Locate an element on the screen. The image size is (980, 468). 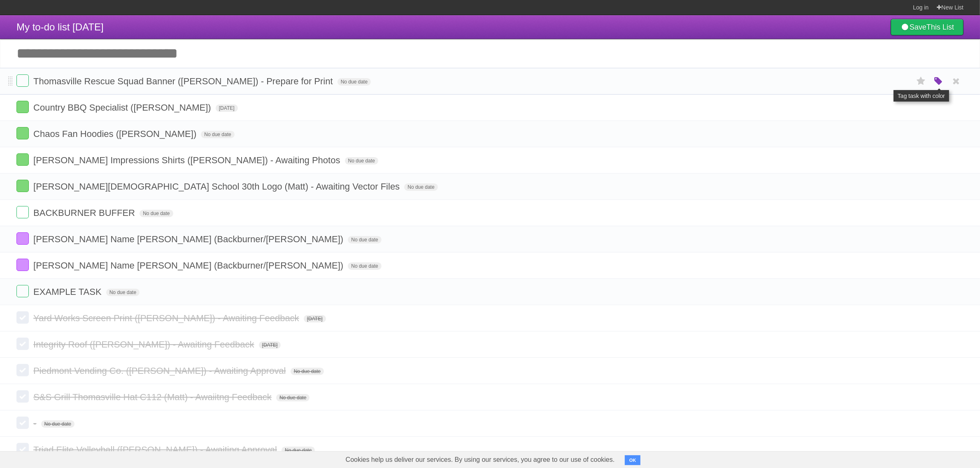
span: Cookies help us deliver our services. By using our services, you agree to our use of cookies. is located at coordinates (480, 460).